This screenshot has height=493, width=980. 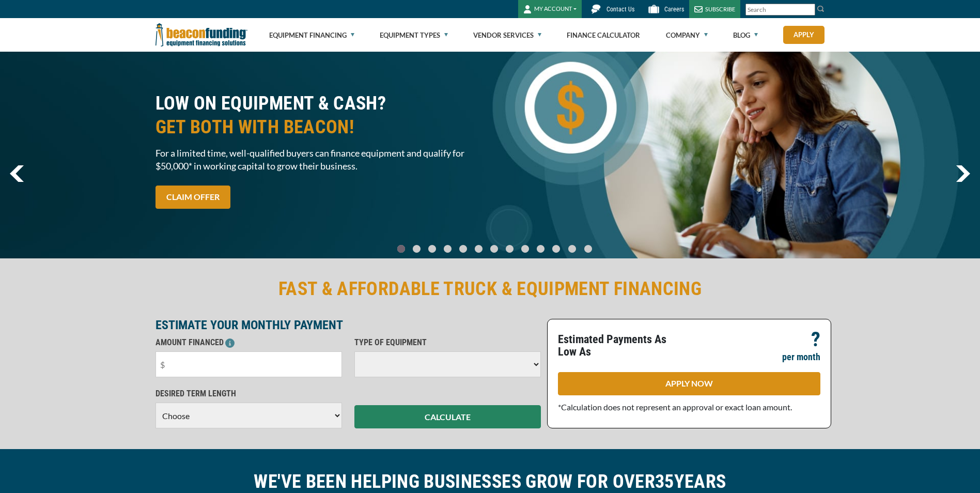 I want to click on a: Go To Slide 2, so click(x=432, y=248).